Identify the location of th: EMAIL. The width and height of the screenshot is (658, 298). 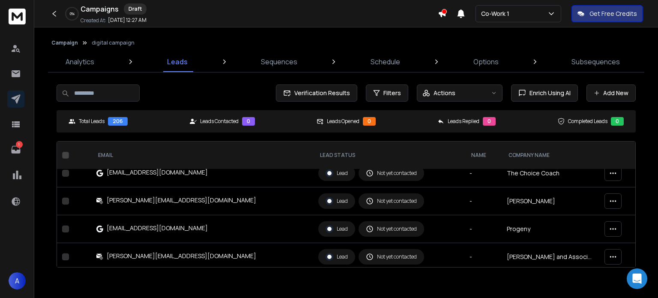
(202, 155).